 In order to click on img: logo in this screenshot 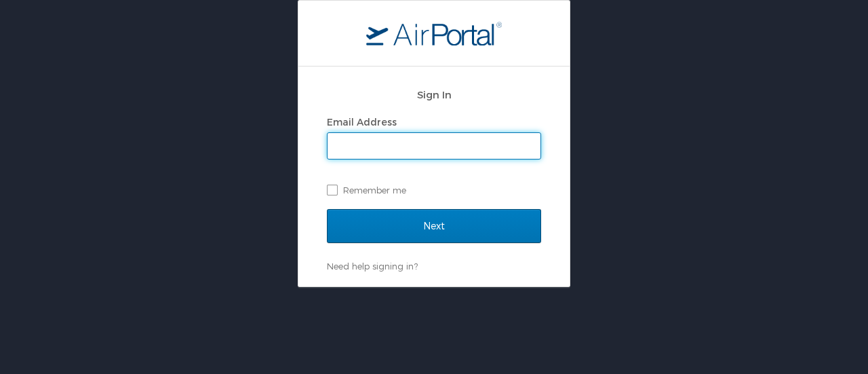, I will do `click(434, 33)`.